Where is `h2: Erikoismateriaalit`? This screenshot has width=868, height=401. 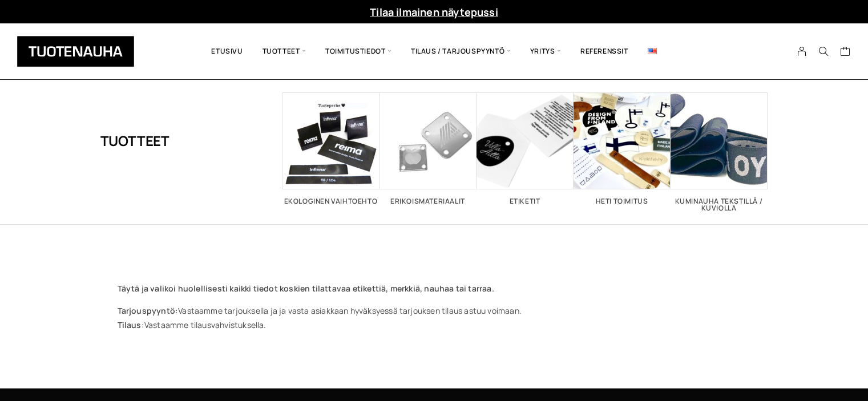 h2: Erikoismateriaalit is located at coordinates (428, 202).